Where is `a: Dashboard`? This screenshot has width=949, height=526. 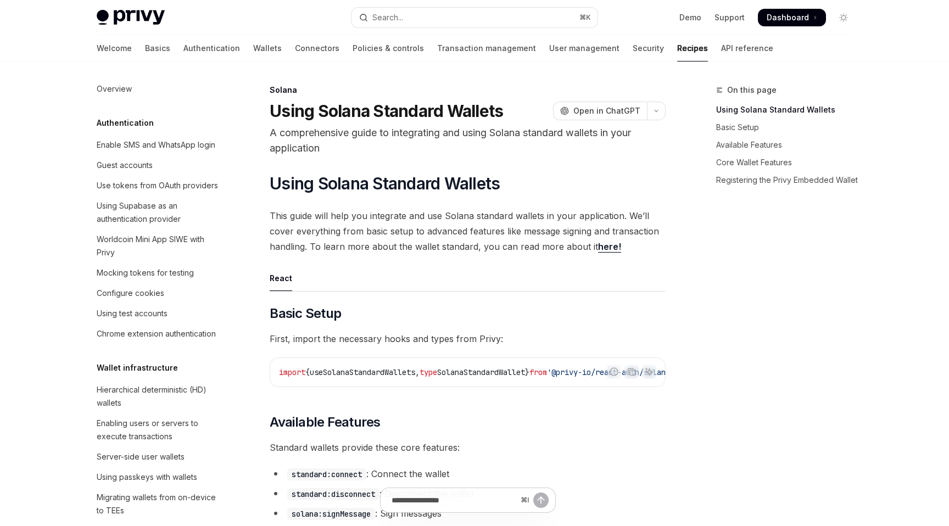
a: Dashboard is located at coordinates (792, 18).